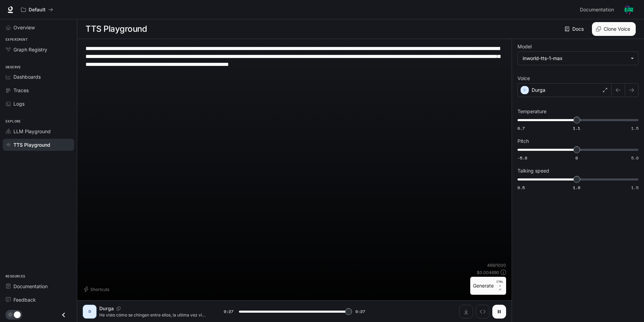  What do you see at coordinates (488, 285) in the screenshot?
I see `button: GenerateCTRL +⏎` at bounding box center [488, 285].